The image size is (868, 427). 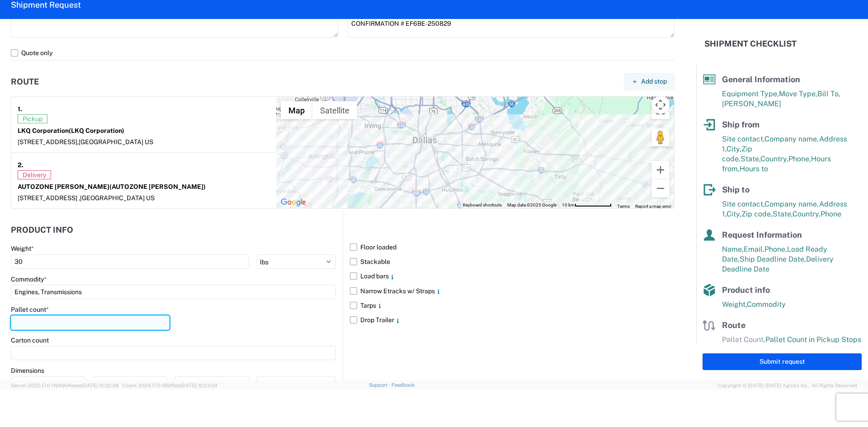 I want to click on span: Product info, so click(x=746, y=289).